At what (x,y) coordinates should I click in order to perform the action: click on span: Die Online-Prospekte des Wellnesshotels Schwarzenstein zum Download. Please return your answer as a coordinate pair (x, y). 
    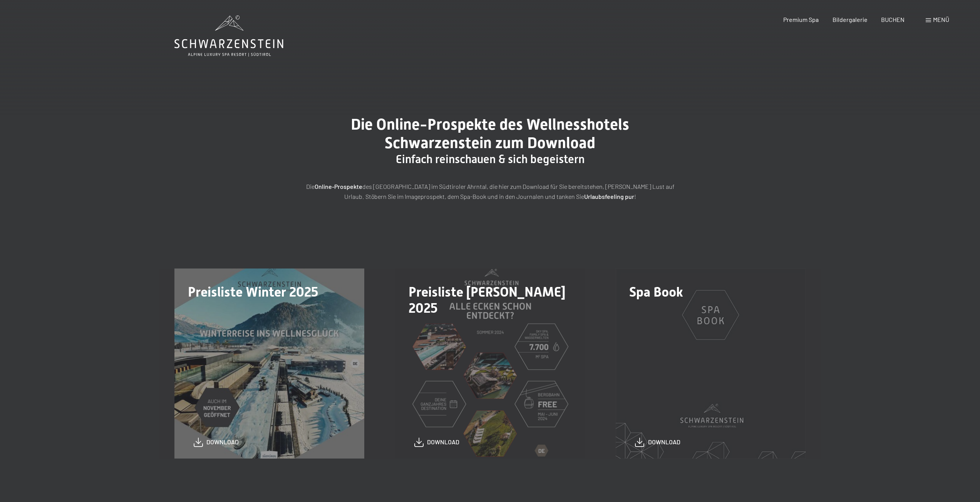
    Looking at the image, I should click on (490, 134).